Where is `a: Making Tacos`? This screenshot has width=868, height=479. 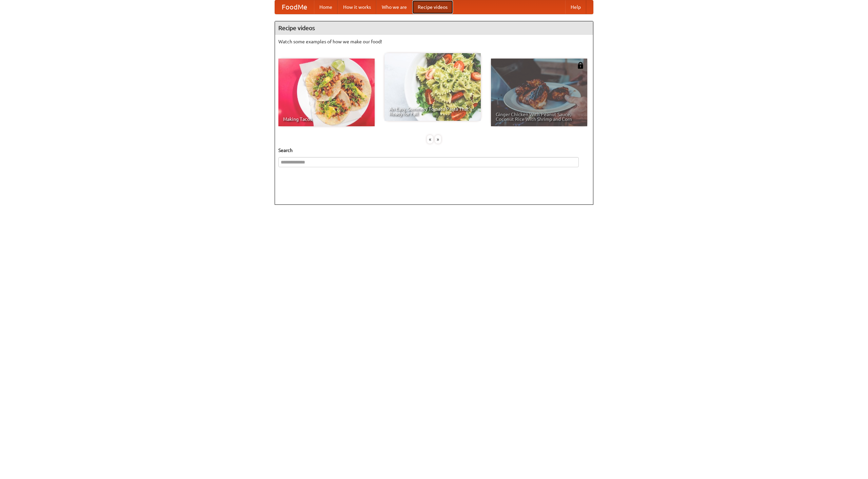 a: Making Tacos is located at coordinates (327, 93).